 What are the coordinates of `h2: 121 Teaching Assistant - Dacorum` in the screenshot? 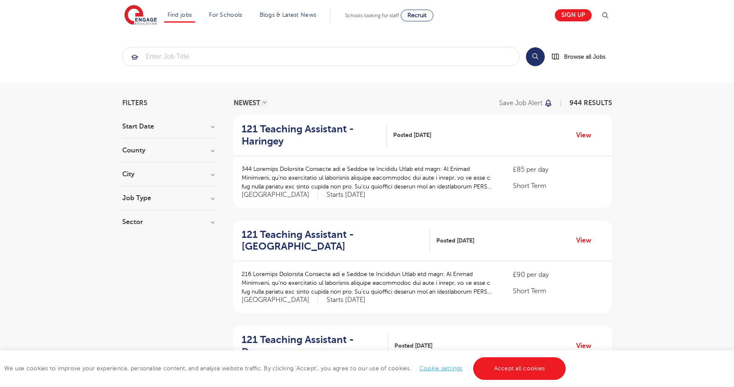 It's located at (312, 346).